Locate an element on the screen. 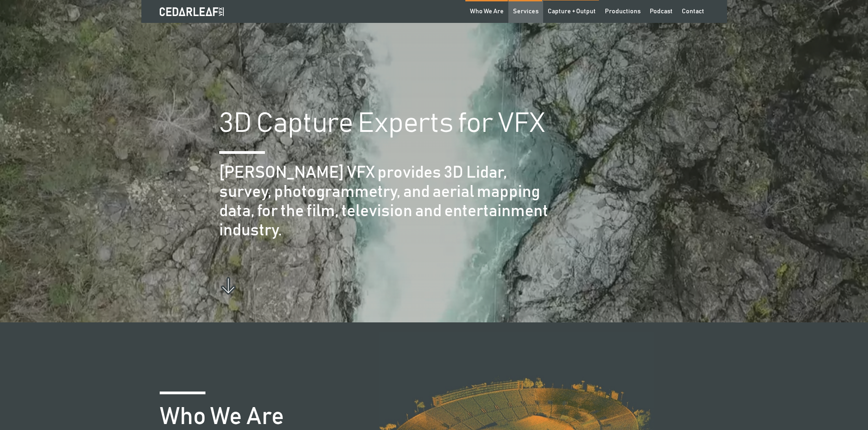  div: Services is located at coordinates (525, 12).